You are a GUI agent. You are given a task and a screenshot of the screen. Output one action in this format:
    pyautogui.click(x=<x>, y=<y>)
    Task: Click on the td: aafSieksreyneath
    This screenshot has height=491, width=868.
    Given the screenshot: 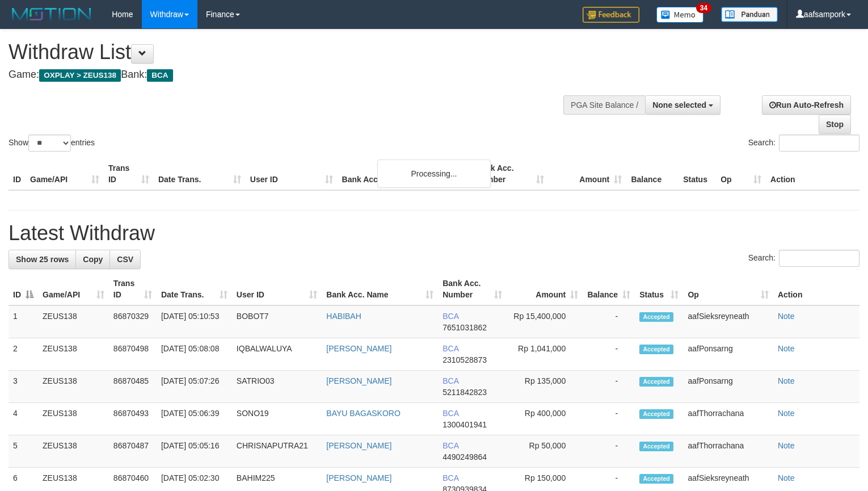 What is the action you would take?
    pyautogui.click(x=728, y=322)
    